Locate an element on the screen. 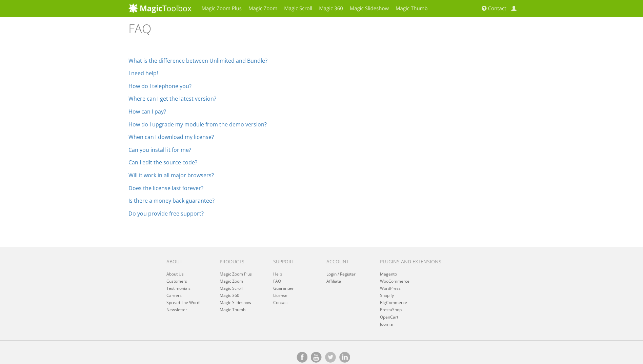 The height and width of the screenshot is (364, 643). a: PrestaShop is located at coordinates (391, 309).